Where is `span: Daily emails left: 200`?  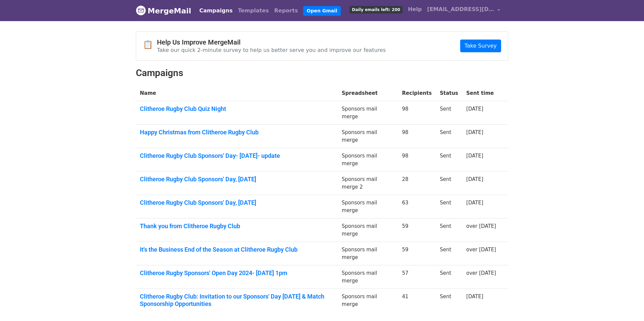 span: Daily emails left: 200 is located at coordinates (376, 10).